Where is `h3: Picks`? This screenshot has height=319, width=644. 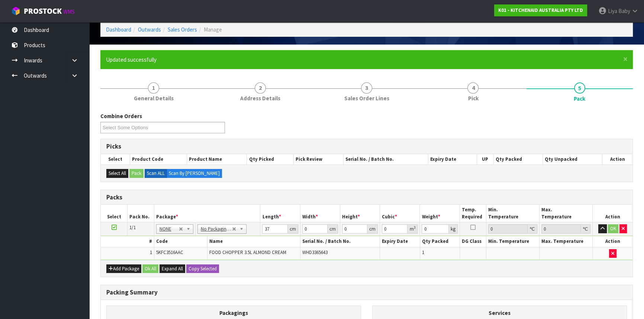
h3: Picks is located at coordinates (366, 146).